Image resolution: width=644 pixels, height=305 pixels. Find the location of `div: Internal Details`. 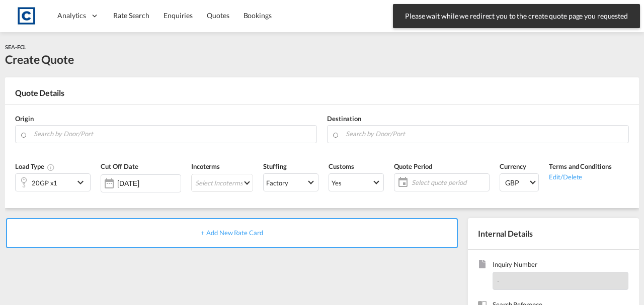

div: Internal Details is located at coordinates (553, 234).